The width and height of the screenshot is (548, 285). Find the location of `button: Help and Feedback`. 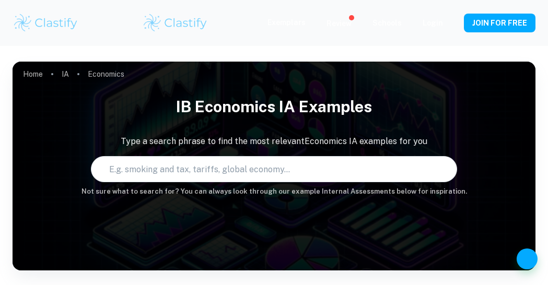

button: Help and Feedback is located at coordinates (527, 259).